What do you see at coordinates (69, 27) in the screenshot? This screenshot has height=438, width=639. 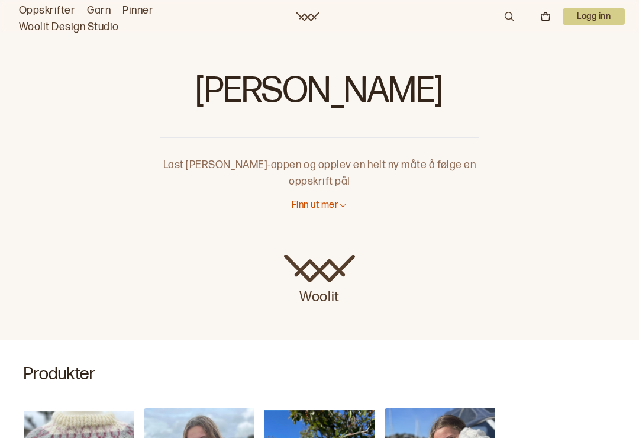 I see `a: Woolit Design Studio` at bounding box center [69, 27].